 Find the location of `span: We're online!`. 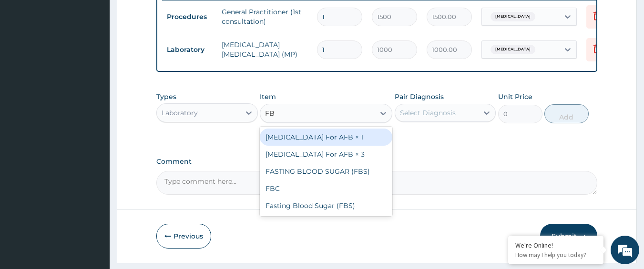

span: We're online! is located at coordinates (94, 125).